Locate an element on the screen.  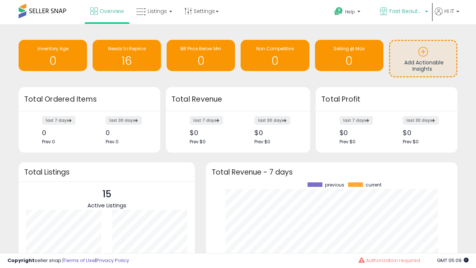
span: current is located at coordinates (373, 185).